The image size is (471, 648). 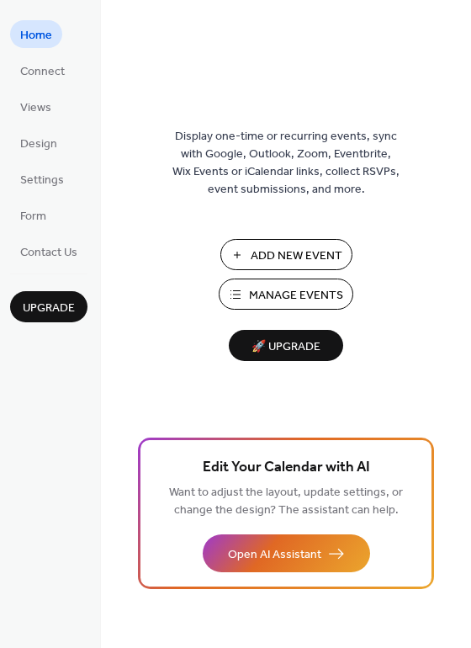 What do you see at coordinates (33, 216) in the screenshot?
I see `span: Form` at bounding box center [33, 216].